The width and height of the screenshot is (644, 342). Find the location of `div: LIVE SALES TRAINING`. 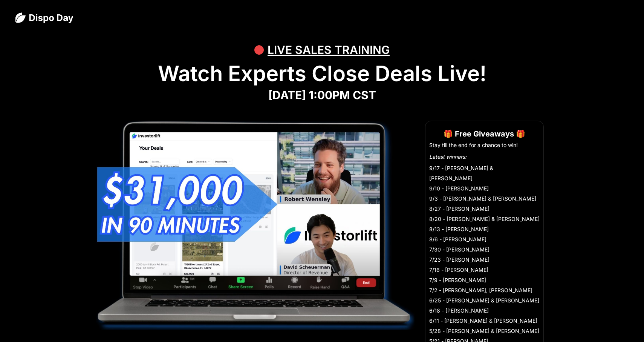

div: LIVE SALES TRAINING is located at coordinates (328, 50).